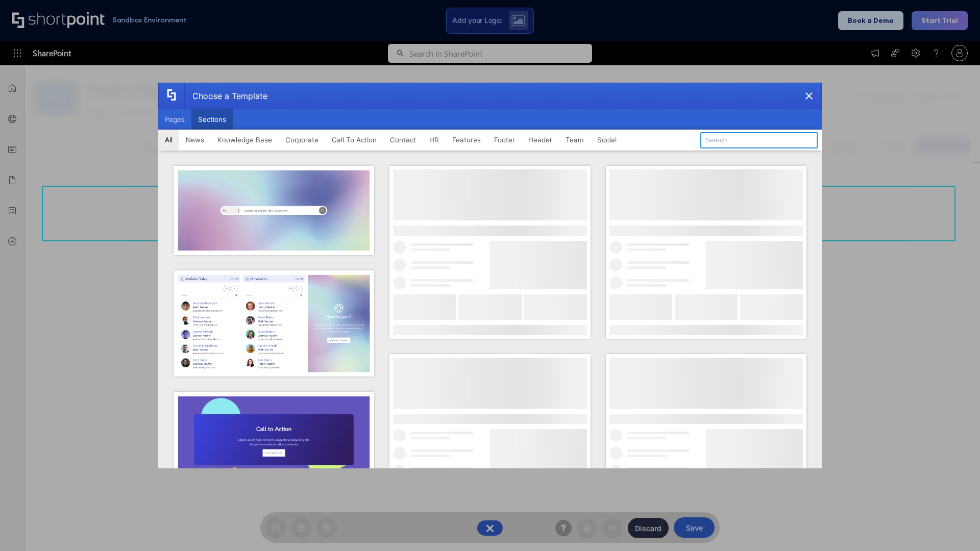 The height and width of the screenshot is (551, 980). I want to click on div: Chat Widget, so click(954, 527).